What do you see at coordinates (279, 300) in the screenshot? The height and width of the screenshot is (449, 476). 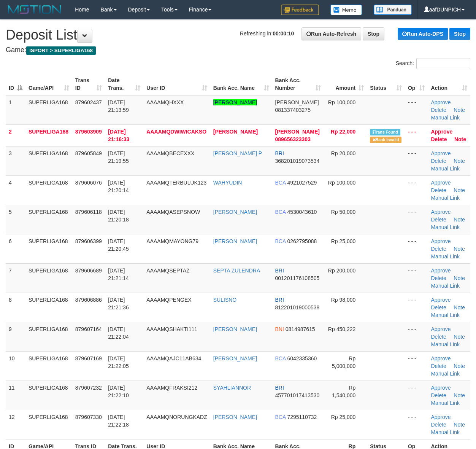 I see `span: BRI` at bounding box center [279, 300].